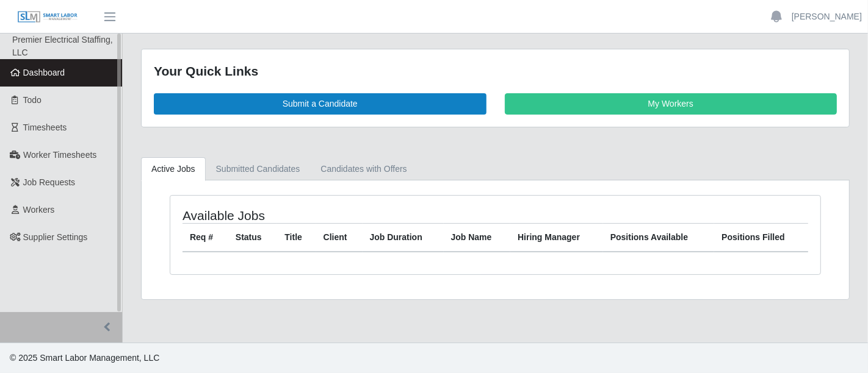  Describe the element at coordinates (84, 358) in the screenshot. I see `span: © 2025 Smart Labor Management, LLC` at that location.